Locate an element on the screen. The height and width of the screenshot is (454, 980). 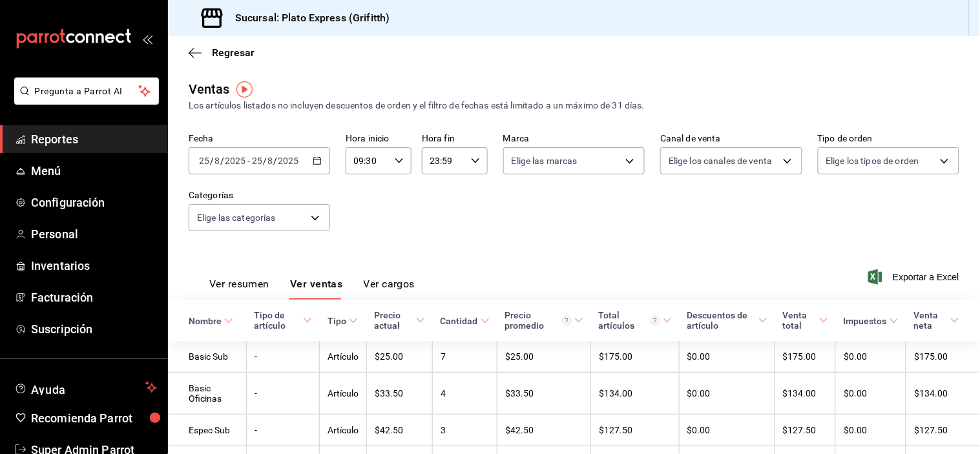
label: Marca is located at coordinates (574, 139).